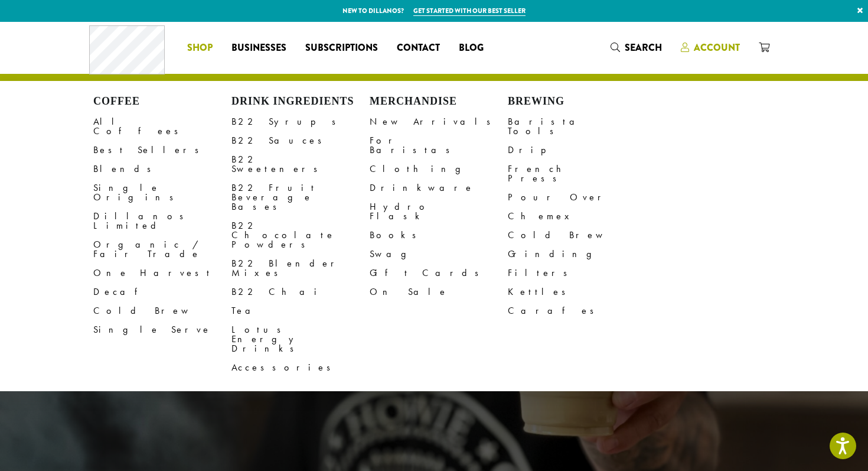 This screenshot has height=471, width=868. I want to click on h4: Drink Ingredients, so click(300, 101).